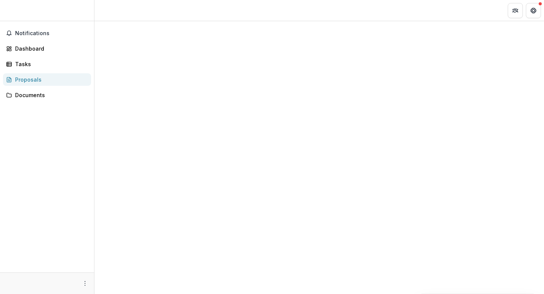  I want to click on button: Get Help, so click(534, 11).